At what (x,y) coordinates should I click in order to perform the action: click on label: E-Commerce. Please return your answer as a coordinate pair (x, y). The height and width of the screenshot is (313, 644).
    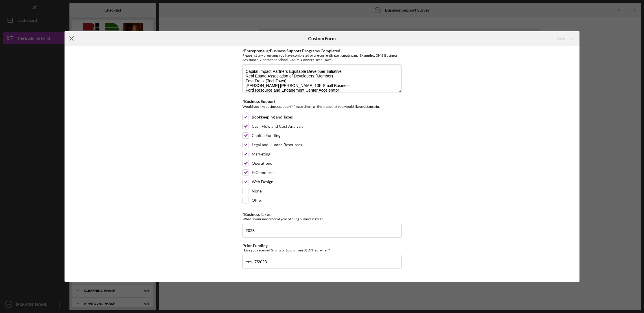
    Looking at the image, I should click on (264, 172).